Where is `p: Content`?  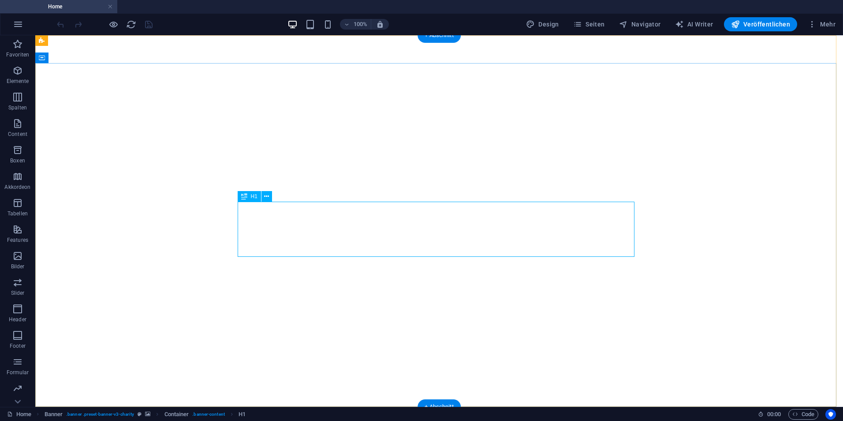
p: Content is located at coordinates (18, 134).